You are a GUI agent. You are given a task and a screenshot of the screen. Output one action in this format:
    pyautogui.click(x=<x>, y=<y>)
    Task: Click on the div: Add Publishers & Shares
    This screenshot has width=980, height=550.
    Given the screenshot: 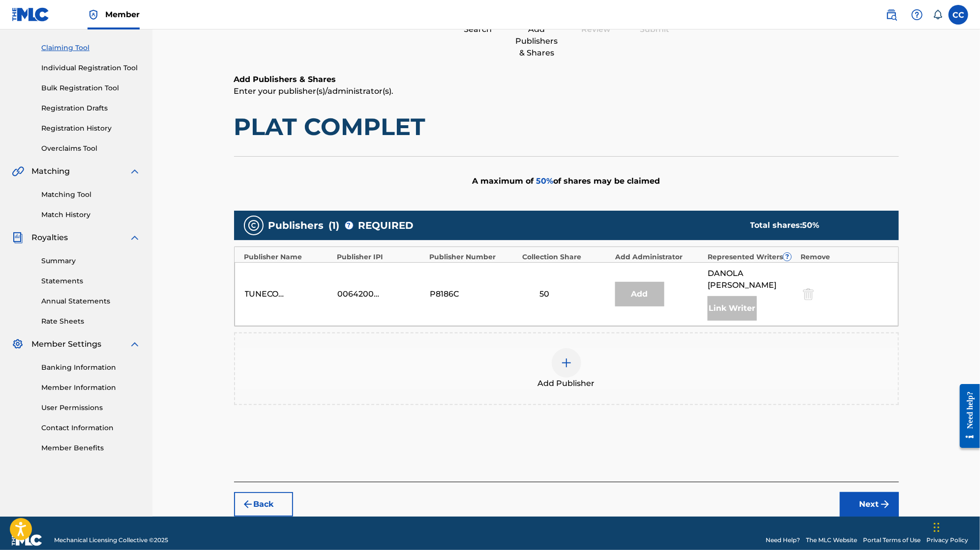 What is the action you would take?
    pyautogui.click(x=537, y=42)
    